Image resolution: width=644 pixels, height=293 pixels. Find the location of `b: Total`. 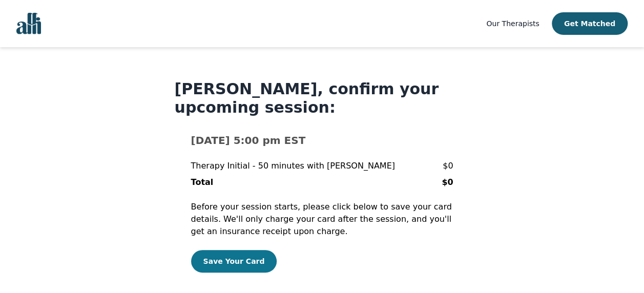

b: Total is located at coordinates (202, 182).